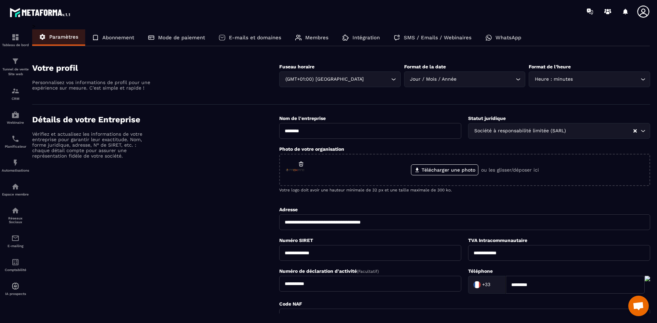 The width and height of the screenshot is (657, 323). I want to click on p: Paramètres, so click(64, 37).